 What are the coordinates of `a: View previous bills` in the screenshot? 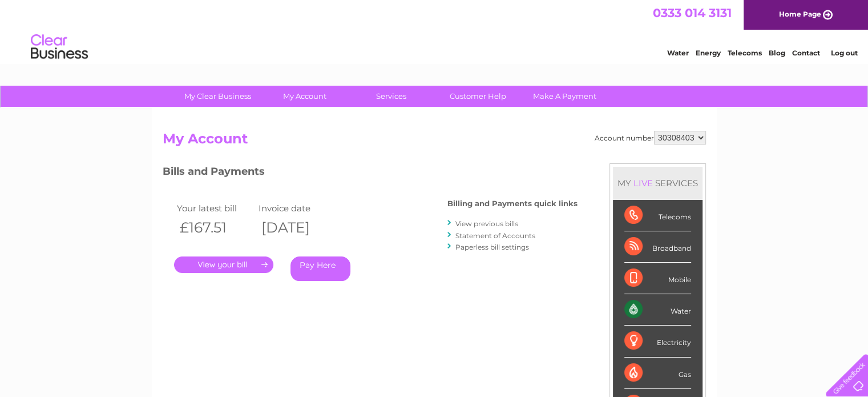 It's located at (487, 223).